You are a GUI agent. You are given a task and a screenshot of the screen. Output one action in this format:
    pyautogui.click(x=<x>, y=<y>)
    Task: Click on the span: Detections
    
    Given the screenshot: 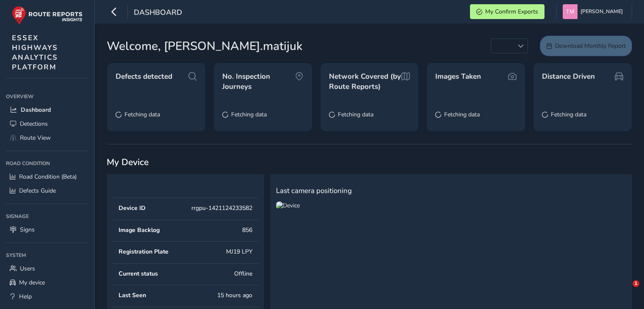 What is the action you would take?
    pyautogui.click(x=34, y=124)
    